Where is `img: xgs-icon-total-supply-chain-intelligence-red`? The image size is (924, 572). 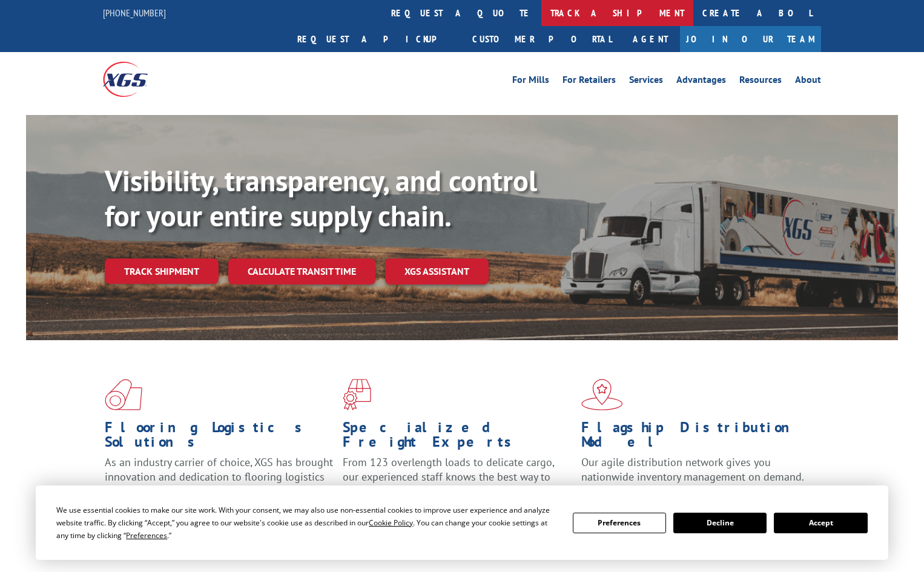 img: xgs-icon-total-supply-chain-intelligence-red is located at coordinates (123, 395).